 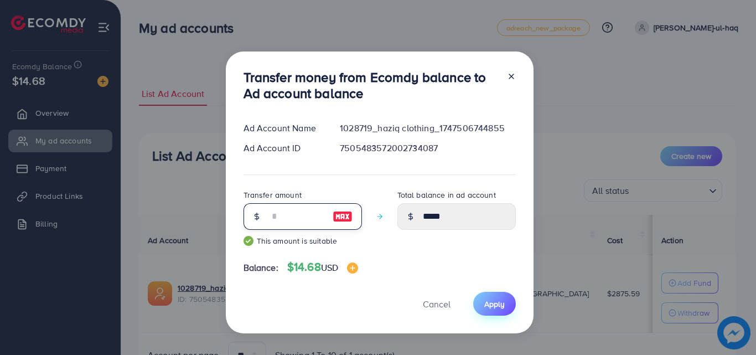 I want to click on button: Apply, so click(x=494, y=303).